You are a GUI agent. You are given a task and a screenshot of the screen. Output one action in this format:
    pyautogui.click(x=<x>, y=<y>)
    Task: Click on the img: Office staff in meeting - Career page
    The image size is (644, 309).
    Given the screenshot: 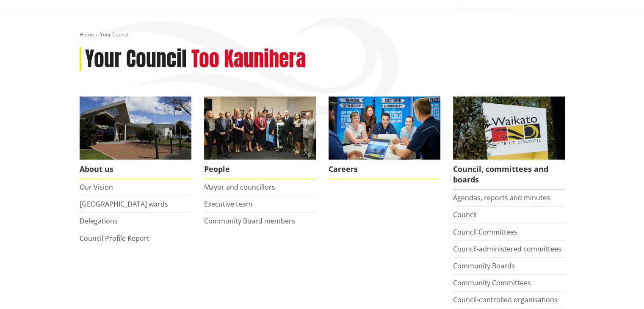 What is the action you would take?
    pyautogui.click(x=384, y=128)
    